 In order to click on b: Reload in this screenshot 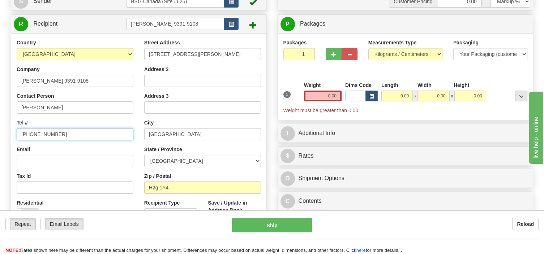, I will do `click(525, 224)`.